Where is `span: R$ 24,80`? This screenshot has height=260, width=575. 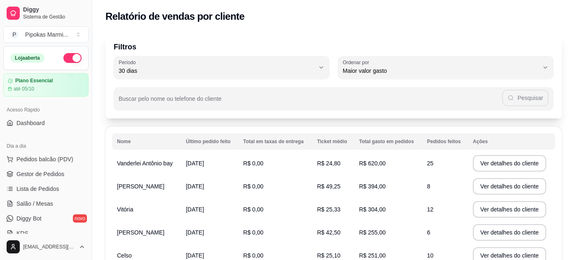
span: R$ 24,80 is located at coordinates (329, 164).